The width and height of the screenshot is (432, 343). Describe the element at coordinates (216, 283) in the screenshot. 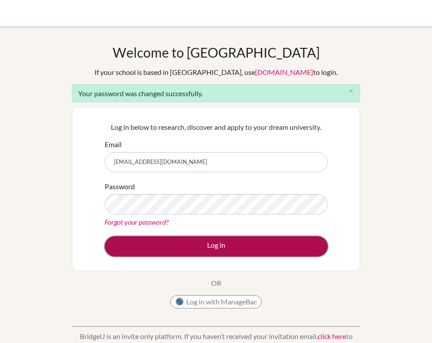

I see `p: OR` at that location.